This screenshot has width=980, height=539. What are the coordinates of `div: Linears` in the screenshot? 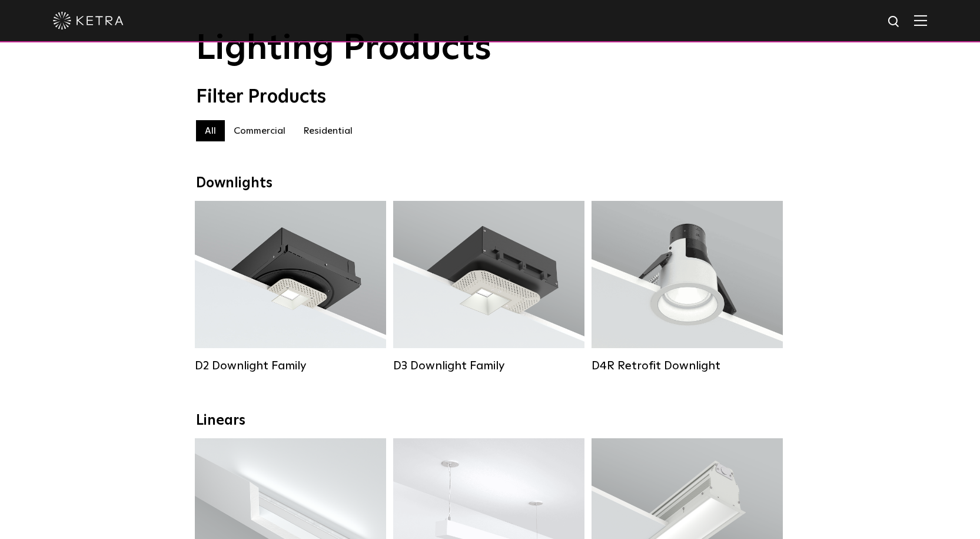 It's located at (490, 420).